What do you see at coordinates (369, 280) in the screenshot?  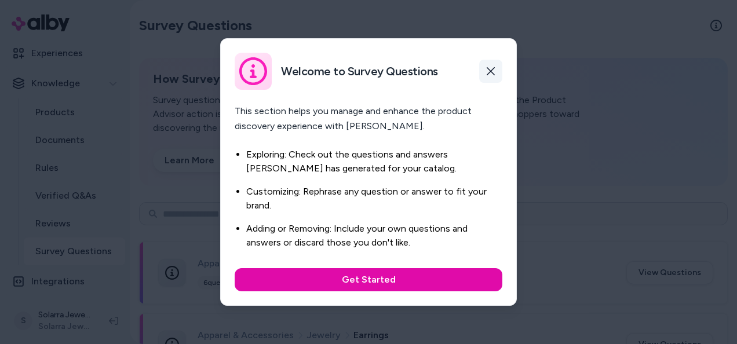 I see `button: Get Started` at bounding box center [369, 280].